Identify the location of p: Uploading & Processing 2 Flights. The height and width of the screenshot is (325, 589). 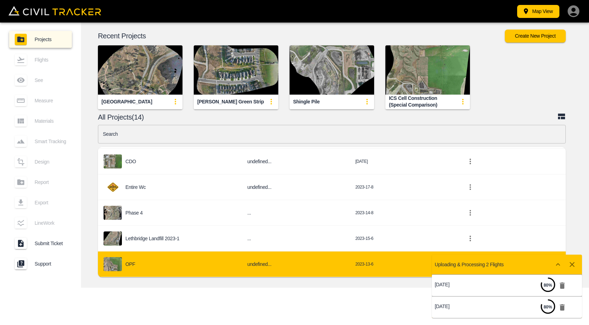
(469, 265).